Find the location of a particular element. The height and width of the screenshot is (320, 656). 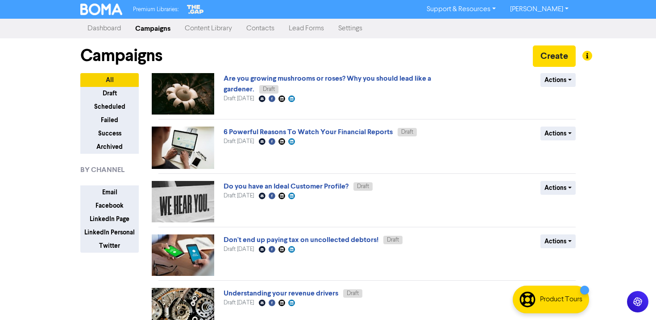

a: Settings is located at coordinates (350, 29).